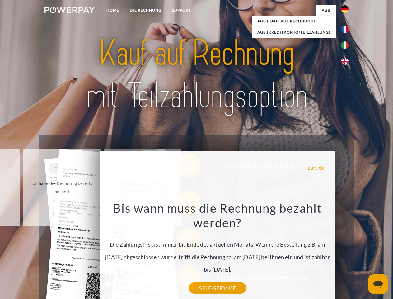  I want to click on img: it, so click(345, 45).